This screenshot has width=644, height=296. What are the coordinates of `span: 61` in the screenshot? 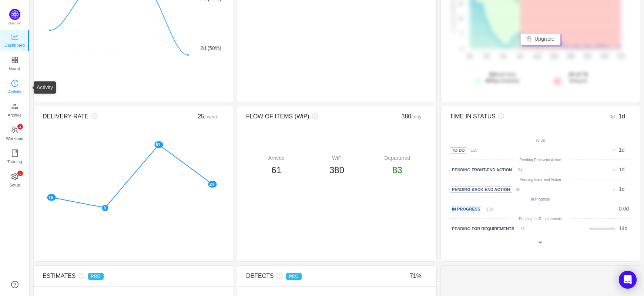 It's located at (276, 170).